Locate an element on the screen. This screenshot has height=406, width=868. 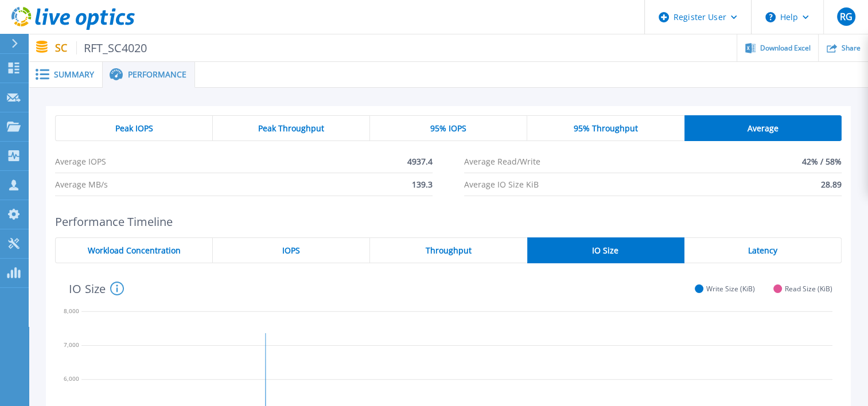
span: Summary is located at coordinates (74, 75).